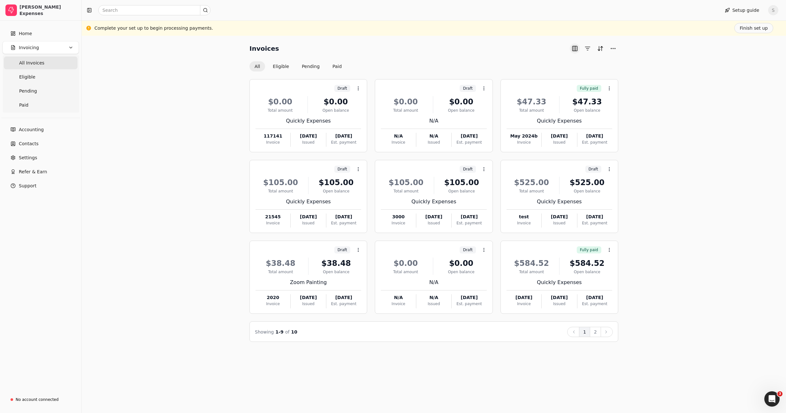 This screenshot has height=413, width=786. Describe the element at coordinates (273, 216) in the screenshot. I see `div: 21545` at that location.